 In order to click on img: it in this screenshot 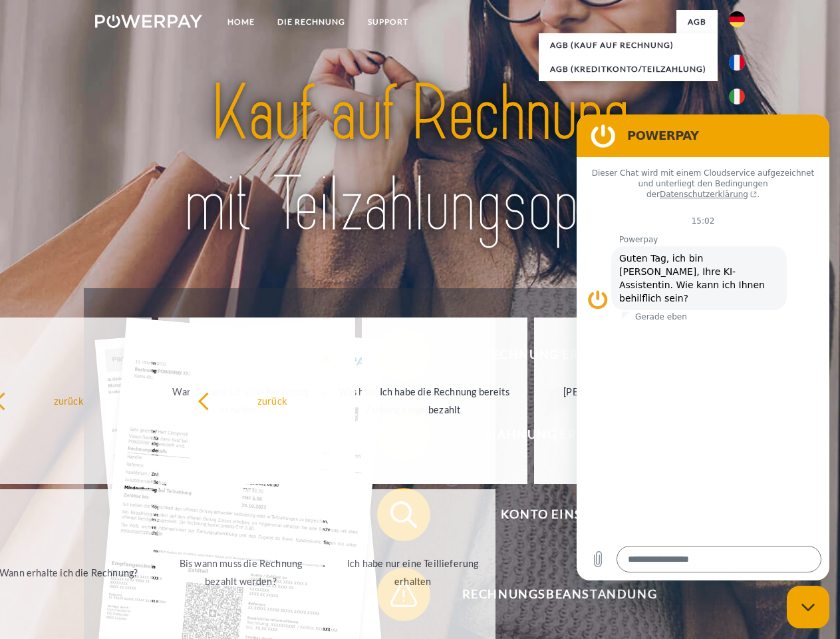, I will do `click(737, 96)`.